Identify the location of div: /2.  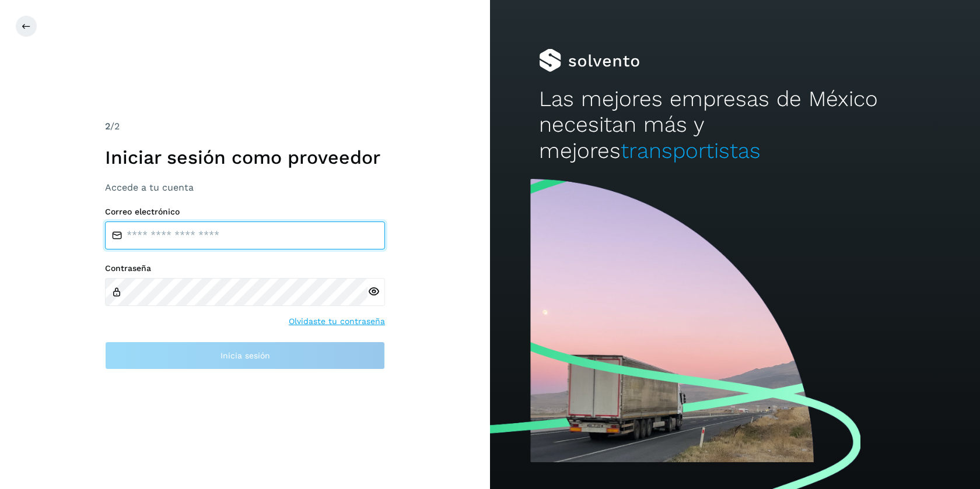
(245, 127).